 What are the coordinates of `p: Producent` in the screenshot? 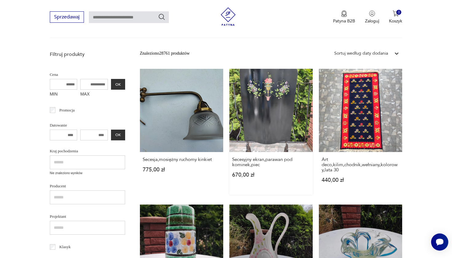 It's located at (87, 186).